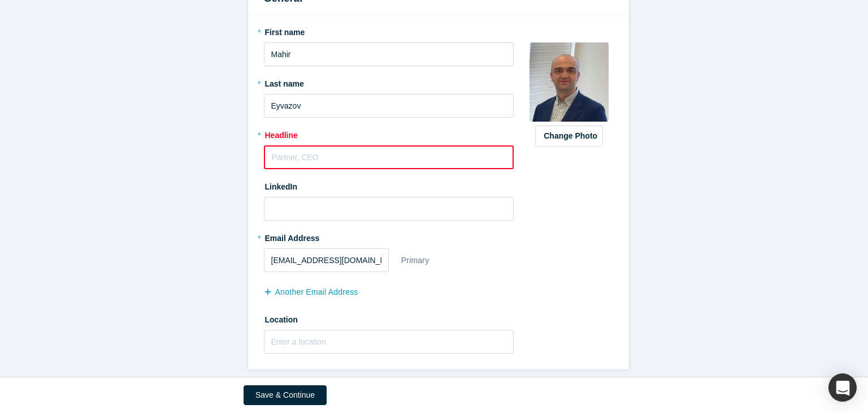  What do you see at coordinates (389, 82) in the screenshot?
I see `label: Last name` at bounding box center [389, 82].